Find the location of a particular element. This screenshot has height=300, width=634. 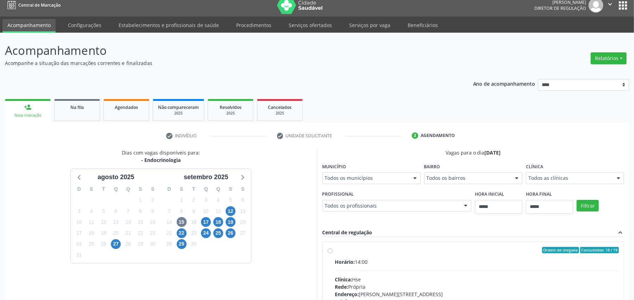

div: - Endocrinologia is located at coordinates (161, 160).